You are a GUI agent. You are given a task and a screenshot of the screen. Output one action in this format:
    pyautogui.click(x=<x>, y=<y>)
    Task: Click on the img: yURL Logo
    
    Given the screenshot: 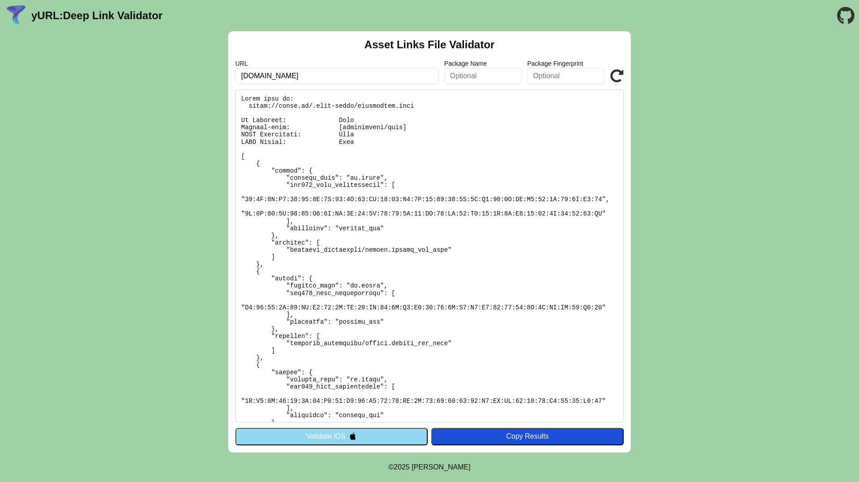 What is the action you would take?
    pyautogui.click(x=16, y=16)
    